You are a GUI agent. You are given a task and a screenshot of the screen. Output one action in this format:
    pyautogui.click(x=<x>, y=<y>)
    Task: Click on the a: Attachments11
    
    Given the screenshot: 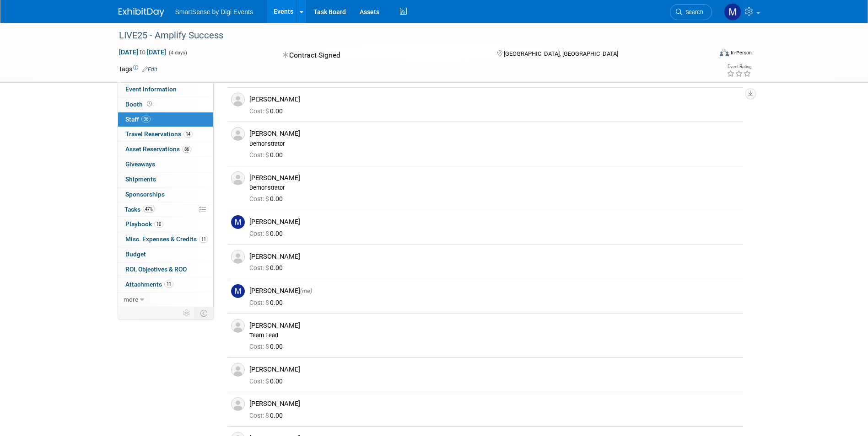 What is the action you would take?
    pyautogui.click(x=166, y=285)
    